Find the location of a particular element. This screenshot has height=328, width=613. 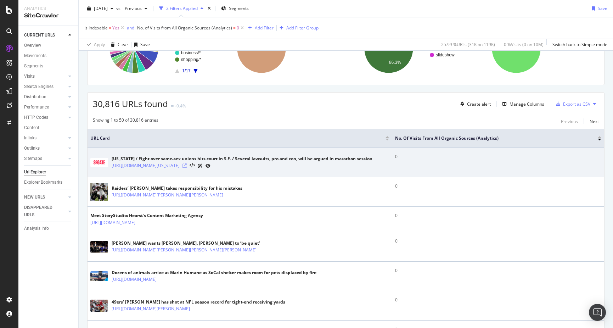

div: Manage Columns is located at coordinates (527, 104).